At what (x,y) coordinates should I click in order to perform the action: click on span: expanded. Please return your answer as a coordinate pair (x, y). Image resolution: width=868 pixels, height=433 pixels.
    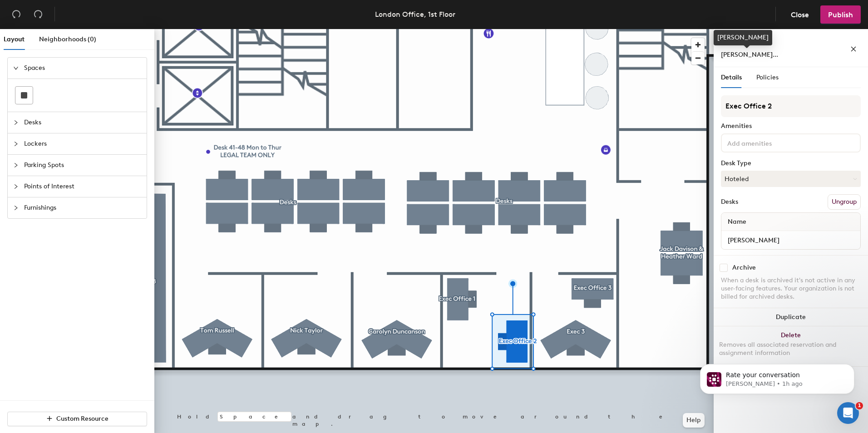
    Looking at the image, I should click on (16, 68).